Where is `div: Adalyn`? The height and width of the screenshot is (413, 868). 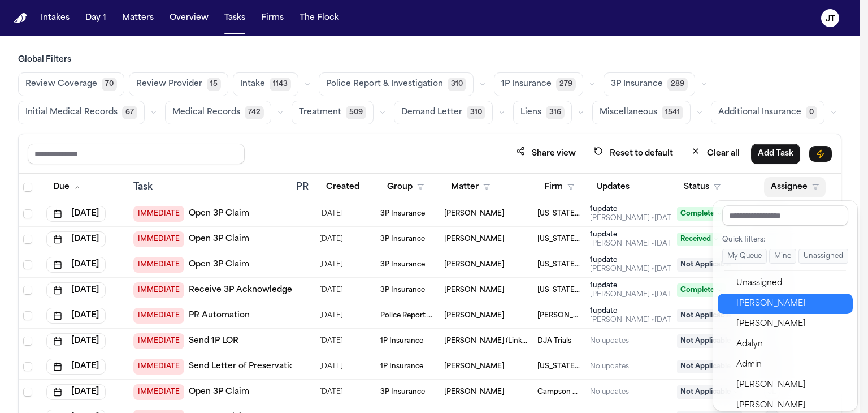
div: Adalyn is located at coordinates (791, 344).